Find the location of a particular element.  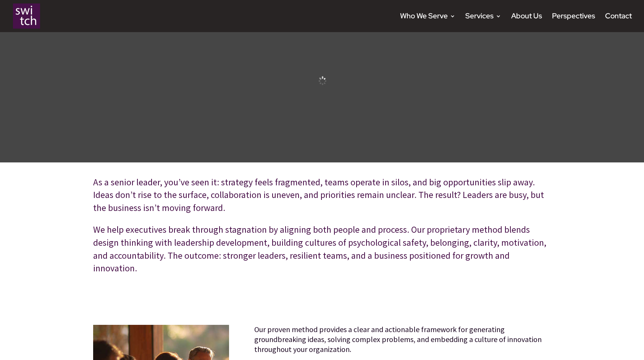

p: We help executives break through stagnation by aligning both people and process. Our proprietary ... is located at coordinates (322, 249).